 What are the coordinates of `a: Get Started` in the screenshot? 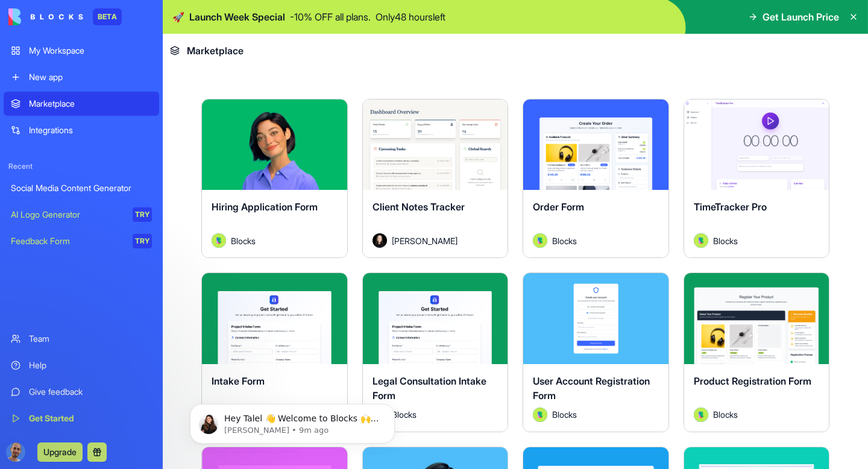 It's located at (82, 418).